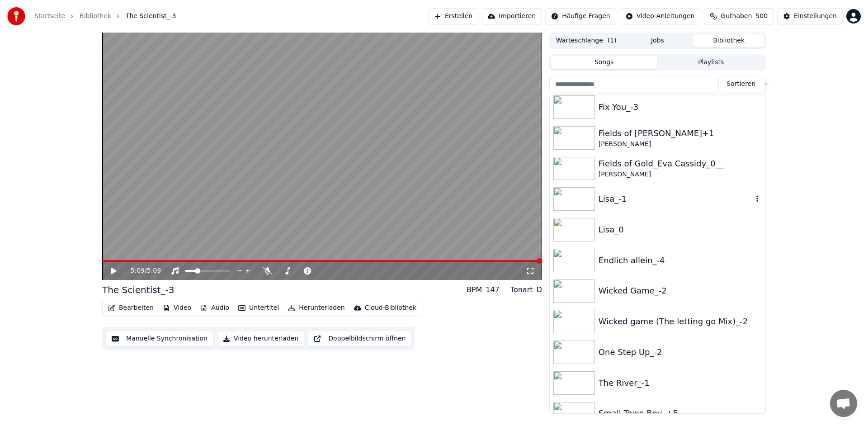  What do you see at coordinates (680, 164) in the screenshot?
I see `div: Fields of Gold_Eva Cassidy_0__` at bounding box center [680, 164].